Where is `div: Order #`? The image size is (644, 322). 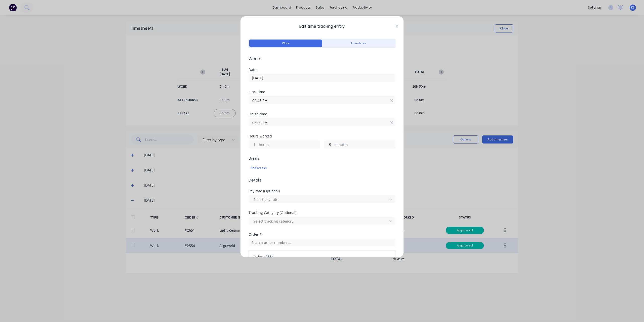
div: Order # is located at coordinates (322, 234).